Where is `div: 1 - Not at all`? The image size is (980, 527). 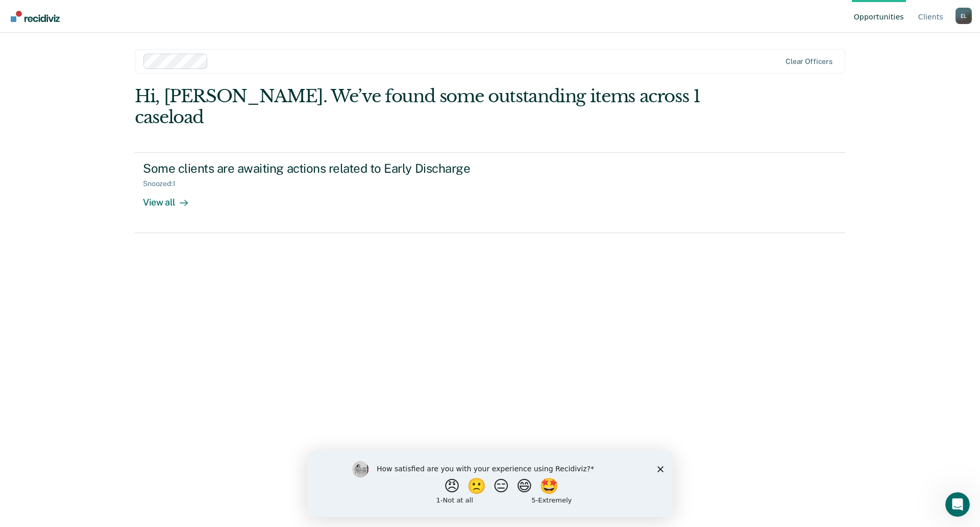
div: 1 - Not at all is located at coordinates (118, 49).